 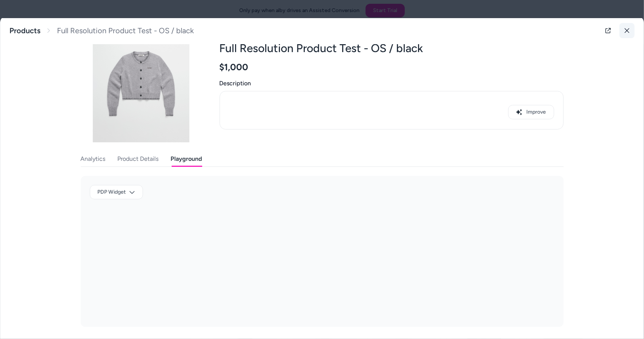 What do you see at coordinates (102, 31) in the screenshot?
I see `nav: breadcrumb` at bounding box center [102, 31].